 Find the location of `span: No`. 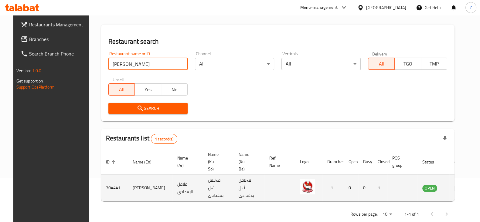

span: No is located at coordinates (174, 90).